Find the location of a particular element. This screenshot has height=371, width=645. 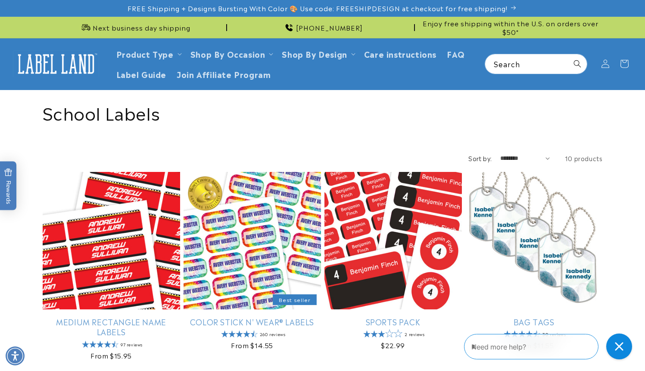

a: Color Stick N' Wear® Labels is located at coordinates (252, 321).